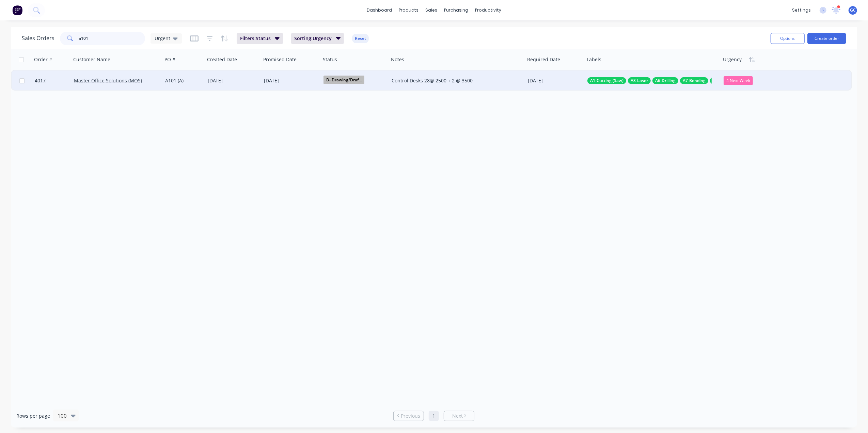 Image resolution: width=868 pixels, height=433 pixels. Describe the element at coordinates (313, 38) in the screenshot. I see `span: Sorting: Urgency` at that location.